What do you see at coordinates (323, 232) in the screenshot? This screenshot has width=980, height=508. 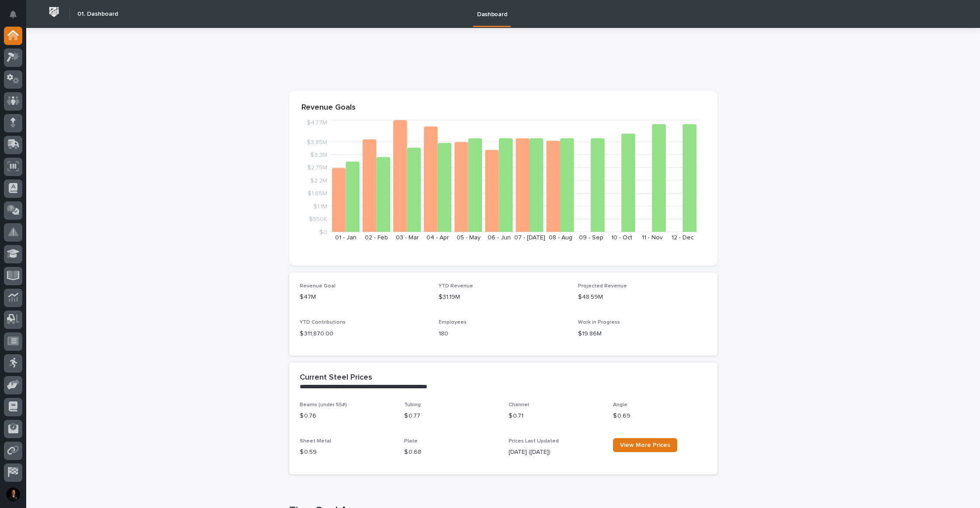 I see `tspan: $0` at bounding box center [323, 232].